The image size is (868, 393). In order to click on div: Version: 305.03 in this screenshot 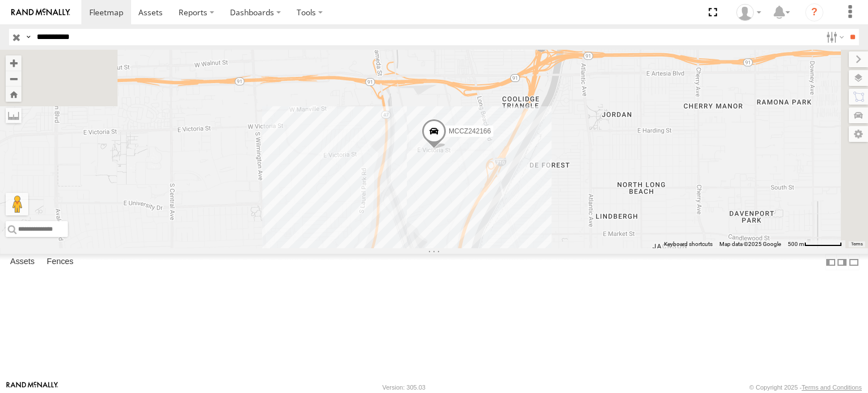, I will do `click(404, 387)`.